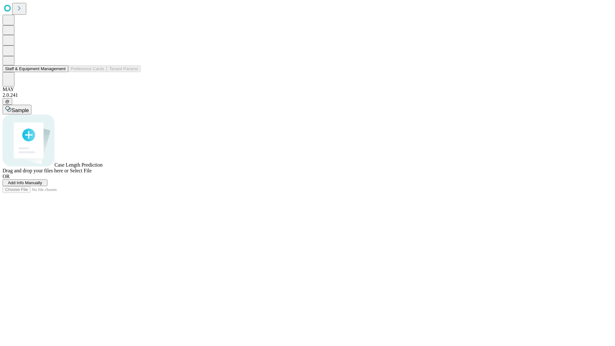 This screenshot has height=346, width=615. Describe the element at coordinates (6, 176) in the screenshot. I see `span: OR` at that location.